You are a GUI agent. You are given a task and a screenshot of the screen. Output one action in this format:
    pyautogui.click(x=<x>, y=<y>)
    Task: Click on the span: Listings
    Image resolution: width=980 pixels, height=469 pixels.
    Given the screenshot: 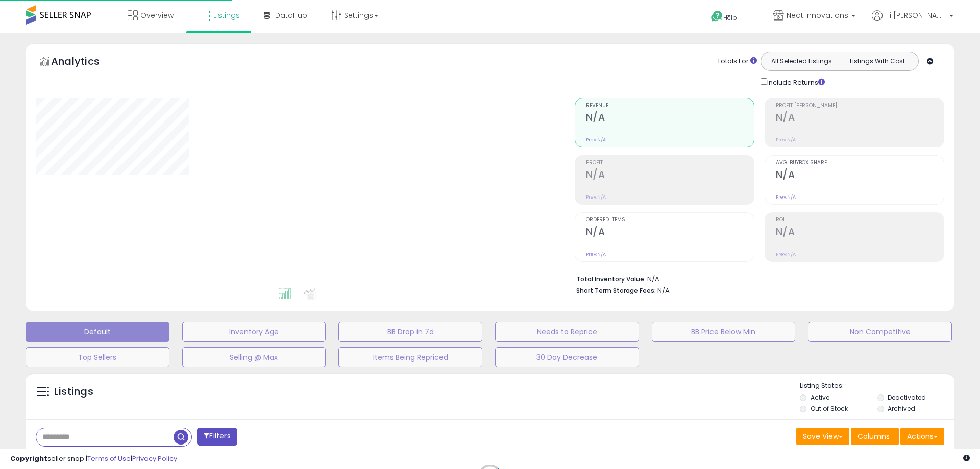 What is the action you would take?
    pyautogui.click(x=227, y=15)
    